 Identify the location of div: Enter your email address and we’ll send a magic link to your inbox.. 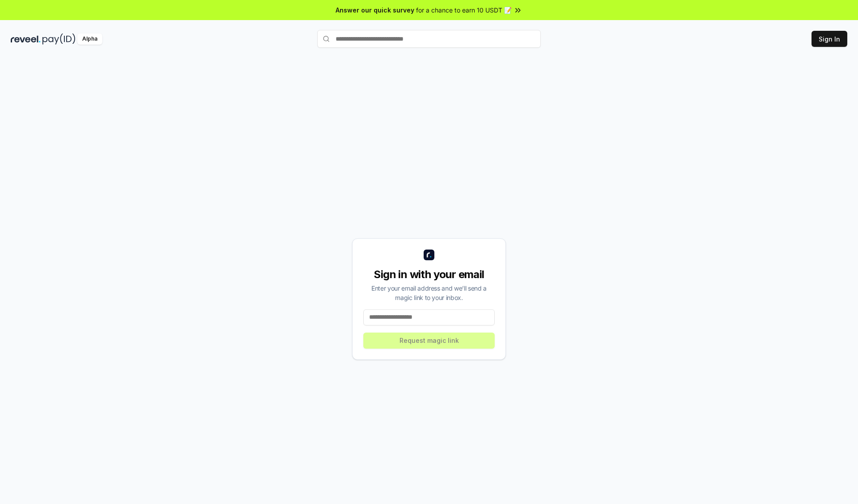
(429, 293).